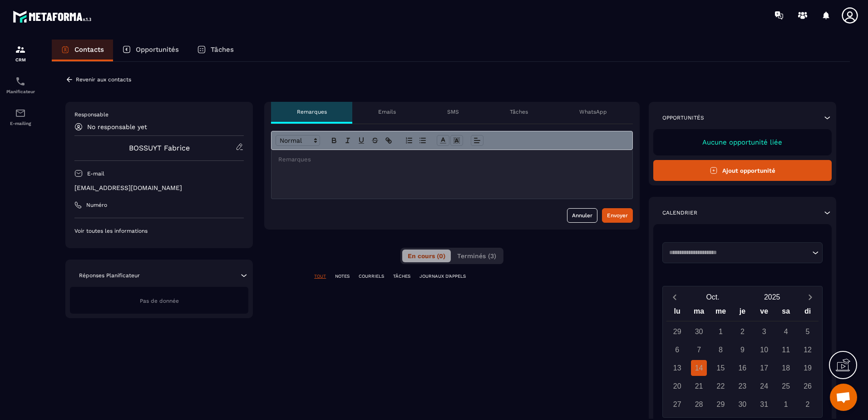  Describe the element at coordinates (713, 297) in the screenshot. I see `button: Open months overlay` at that location.